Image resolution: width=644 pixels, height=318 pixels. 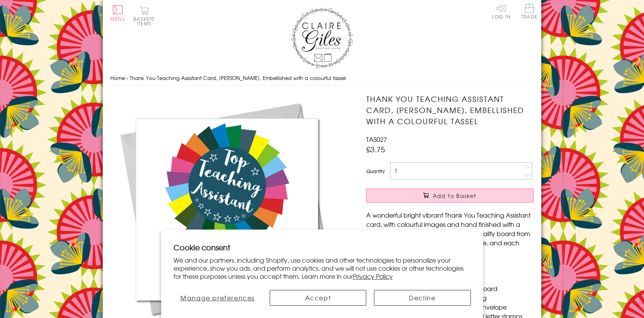 I want to click on p: A wonderful bright vibrant Thank You Teaching Assistant card, with colourful images and hand fini..., so click(x=450, y=233).